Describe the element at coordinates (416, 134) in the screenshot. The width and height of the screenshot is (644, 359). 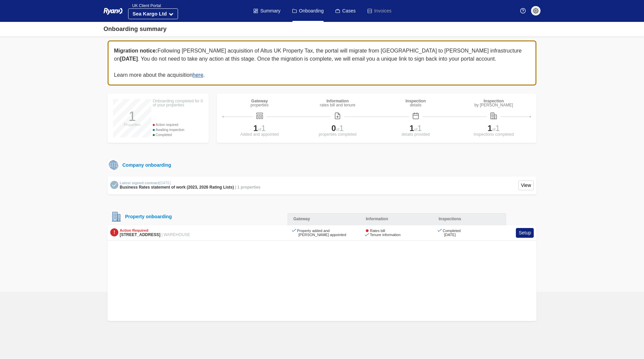
I see `div: details provided` at that location.